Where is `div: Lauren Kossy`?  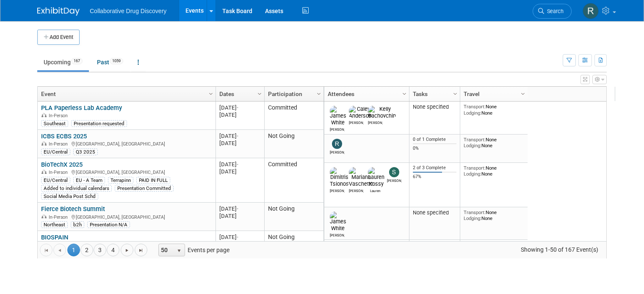
div: Lauren Kossy is located at coordinates (375, 190).